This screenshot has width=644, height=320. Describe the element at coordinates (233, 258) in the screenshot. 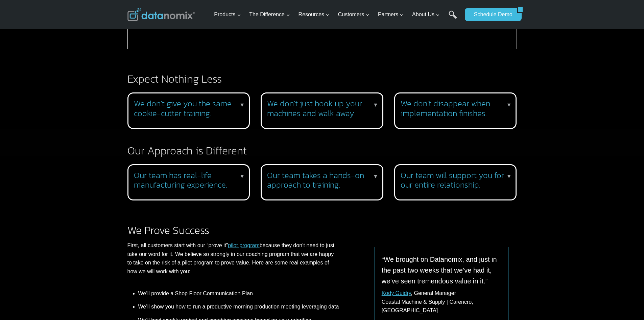

I see `p: First, all customers start with our “prove it” because they don’t need to just take our word for ...` at that location.